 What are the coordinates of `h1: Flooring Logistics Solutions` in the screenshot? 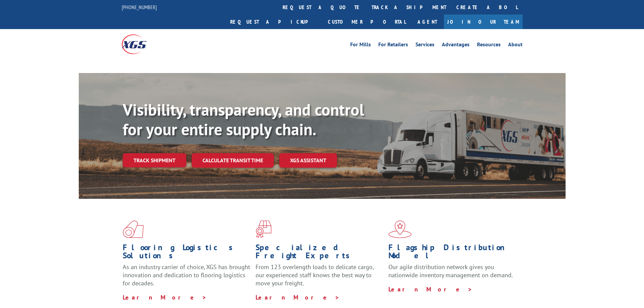 It's located at (186, 253).